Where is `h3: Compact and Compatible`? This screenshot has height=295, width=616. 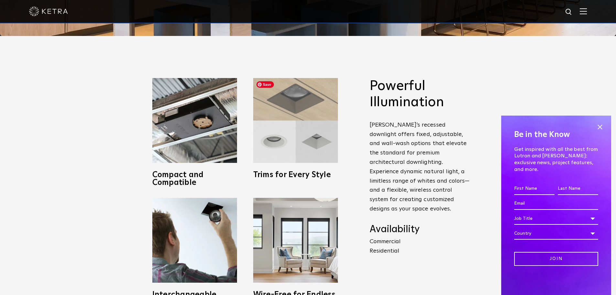
h3: Compact and Compatible is located at coordinates (195, 179).